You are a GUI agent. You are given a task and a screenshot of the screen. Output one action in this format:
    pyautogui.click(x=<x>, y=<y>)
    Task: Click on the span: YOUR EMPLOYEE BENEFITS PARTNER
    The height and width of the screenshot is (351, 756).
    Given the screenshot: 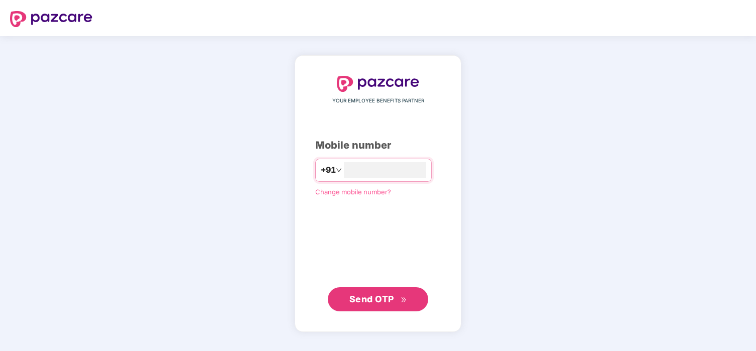 What is the action you would take?
    pyautogui.click(x=378, y=101)
    